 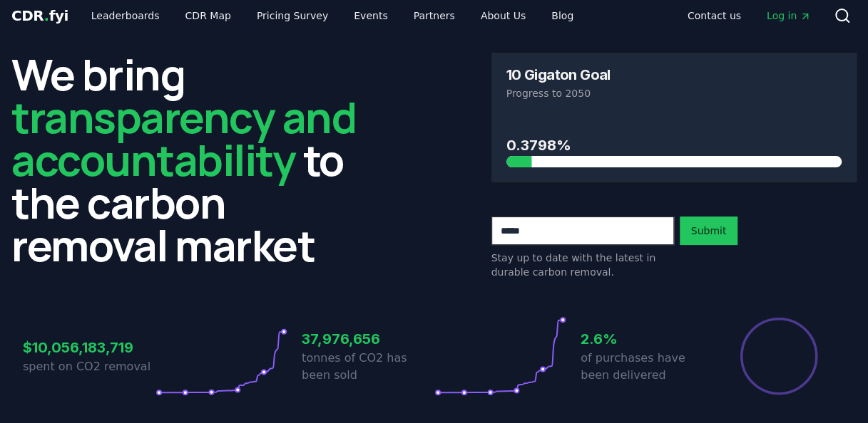 What do you see at coordinates (371, 16) in the screenshot?
I see `a: Events` at bounding box center [371, 16].